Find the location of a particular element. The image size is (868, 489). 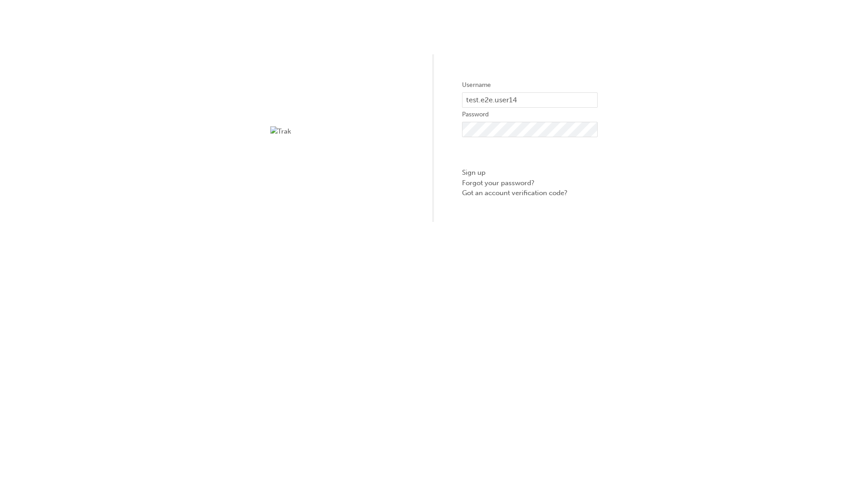

a: Sign up is located at coordinates (530, 172).